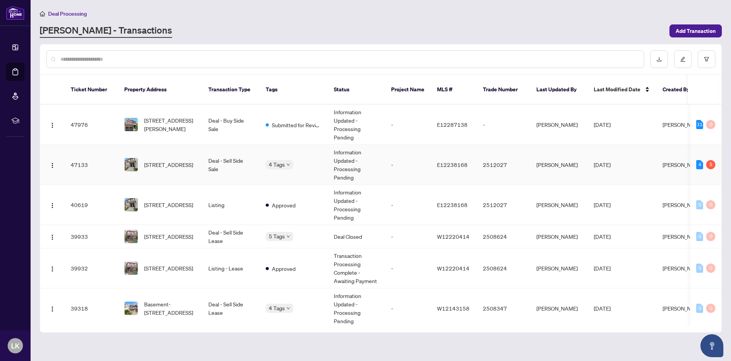 Image resolution: width=731 pixels, height=361 pixels. I want to click on th: Project Name, so click(408, 90).